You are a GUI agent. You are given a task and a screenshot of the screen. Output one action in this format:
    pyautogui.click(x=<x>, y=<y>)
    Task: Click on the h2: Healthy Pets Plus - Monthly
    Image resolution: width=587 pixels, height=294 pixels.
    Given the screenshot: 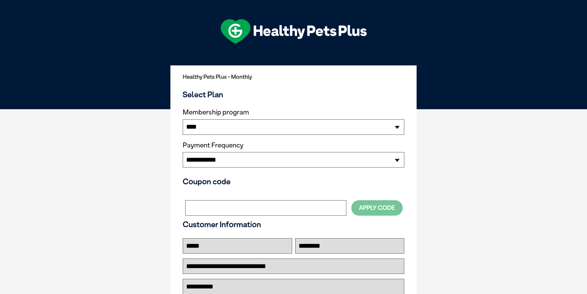 What is the action you would take?
    pyautogui.click(x=294, y=77)
    